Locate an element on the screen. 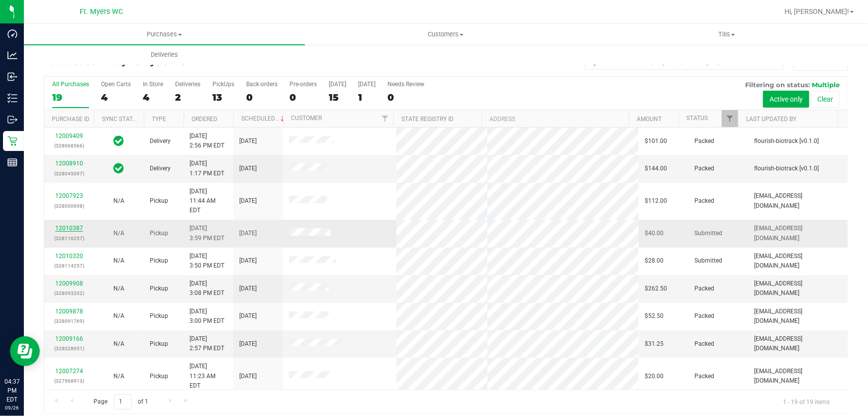 The image size is (868, 416). inline-svg: Dashboard is located at coordinates (12, 34).